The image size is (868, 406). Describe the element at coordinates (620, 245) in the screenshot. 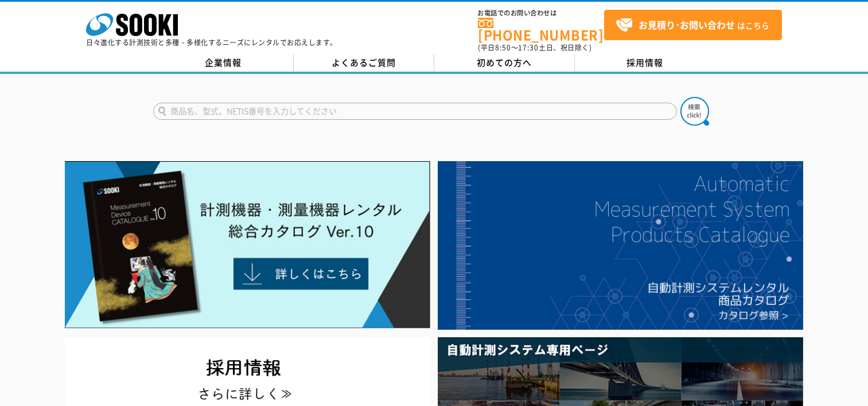

I see `img: 自動計測システムカタログ` at that location.